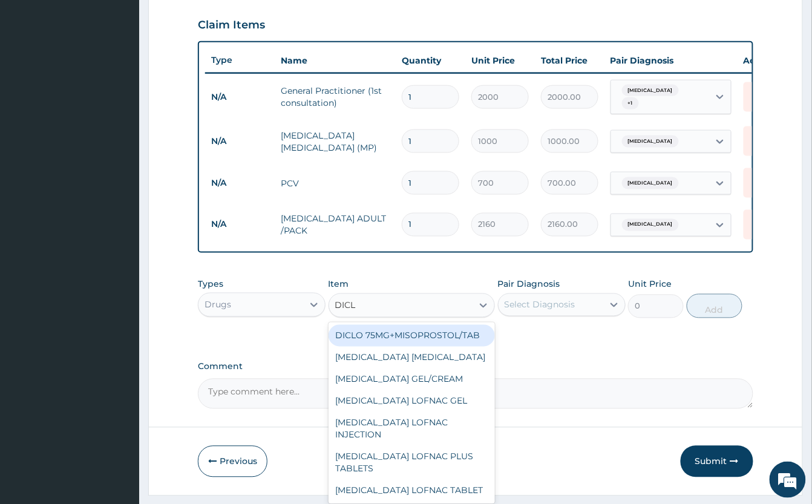 Image resolution: width=812 pixels, height=504 pixels. I want to click on button: Submit, so click(717, 462).